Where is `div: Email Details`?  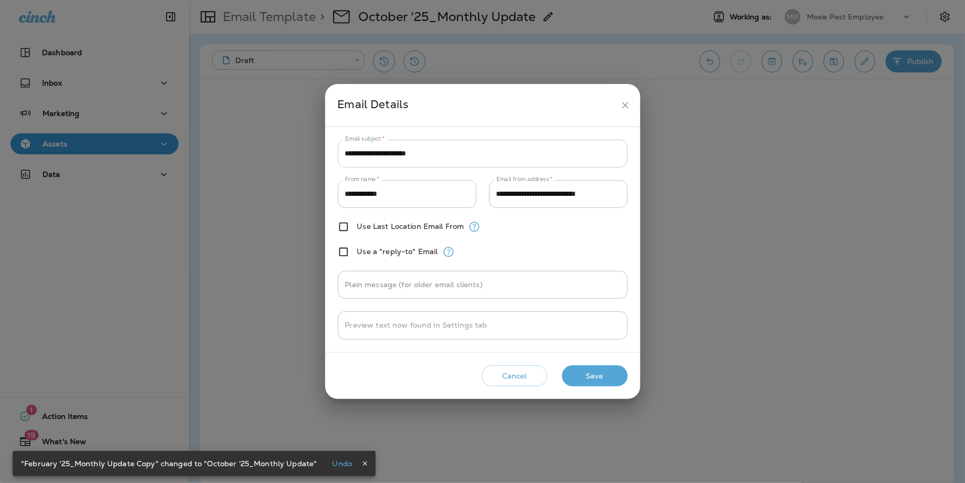
div: Email Details is located at coordinates (477, 105).